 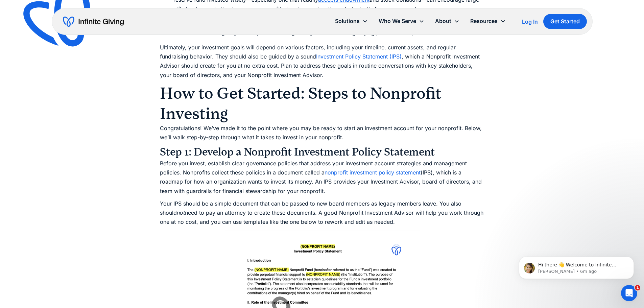 What do you see at coordinates (638, 288) in the screenshot?
I see `span: 1` at bounding box center [638, 288].